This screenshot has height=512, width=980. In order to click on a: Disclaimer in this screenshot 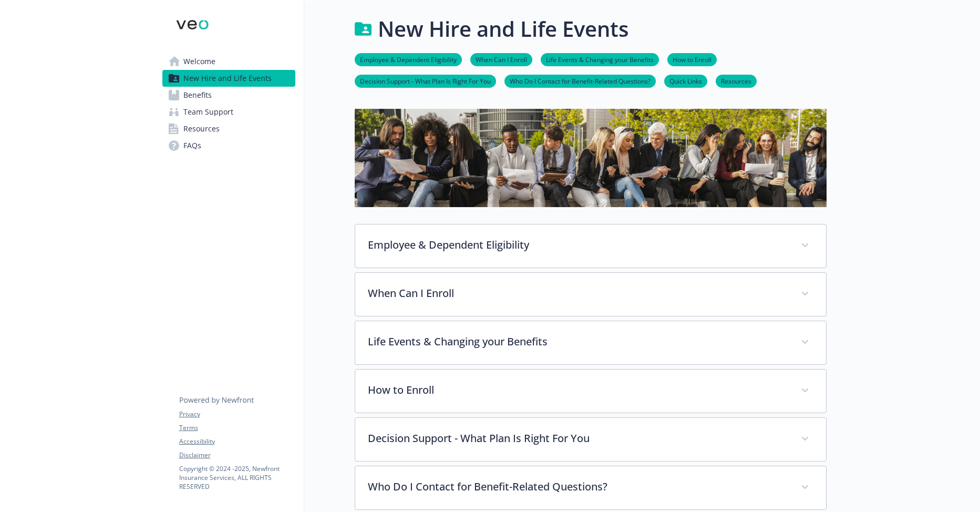, I will do `click(237, 455)`.